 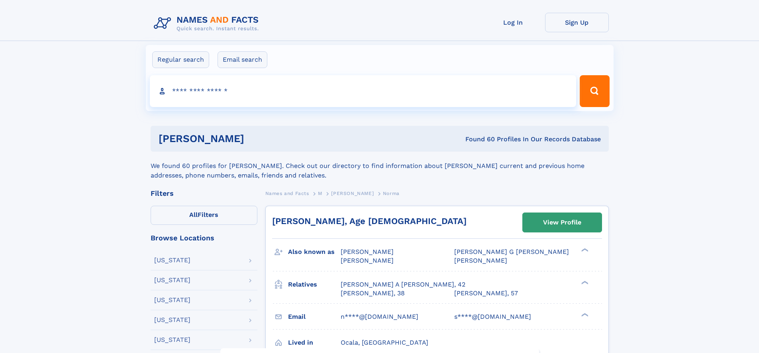 What do you see at coordinates (320, 193) in the screenshot?
I see `a: M` at bounding box center [320, 193].